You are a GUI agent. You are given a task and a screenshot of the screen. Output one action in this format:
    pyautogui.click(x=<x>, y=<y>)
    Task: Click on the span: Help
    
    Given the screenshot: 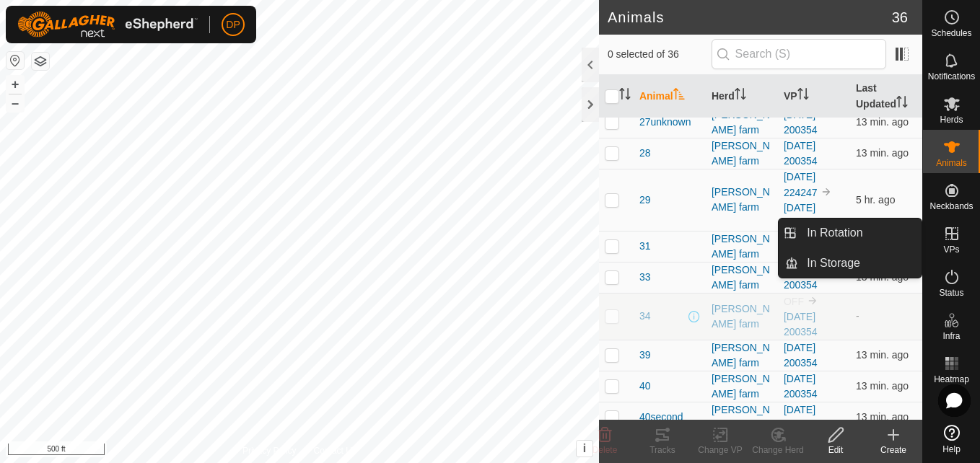 What is the action you would take?
    pyautogui.click(x=951, y=449)
    